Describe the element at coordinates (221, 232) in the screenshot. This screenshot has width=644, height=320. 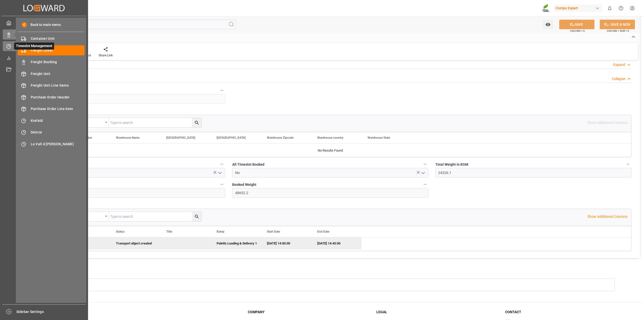
I see `span: Ramp` at that location.